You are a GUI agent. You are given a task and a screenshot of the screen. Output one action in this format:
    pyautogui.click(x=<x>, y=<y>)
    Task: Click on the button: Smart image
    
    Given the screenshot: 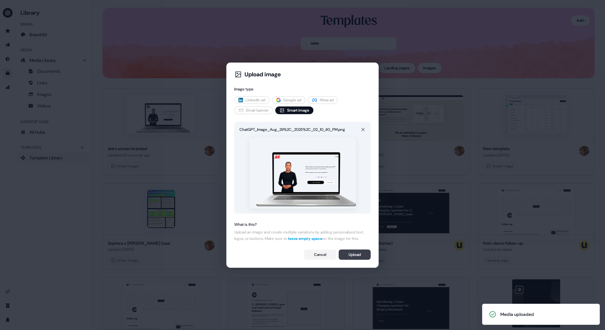 What is the action you would take?
    pyautogui.click(x=294, y=110)
    